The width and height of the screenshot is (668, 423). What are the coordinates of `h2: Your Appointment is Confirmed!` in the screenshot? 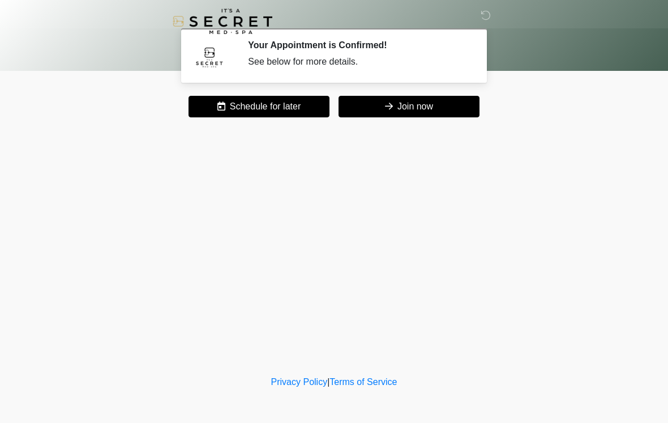 It's located at (357, 45).